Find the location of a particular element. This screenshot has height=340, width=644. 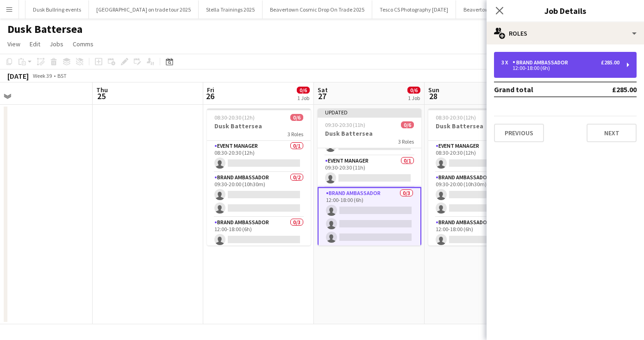

div: £285.00 is located at coordinates (611, 63).